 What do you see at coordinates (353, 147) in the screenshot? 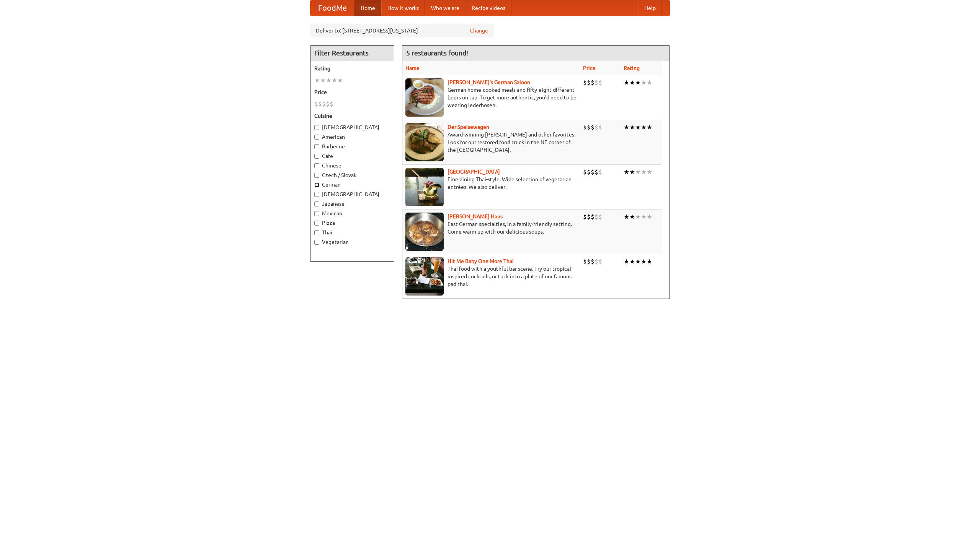
I see `label: Barbecue` at bounding box center [353, 147].